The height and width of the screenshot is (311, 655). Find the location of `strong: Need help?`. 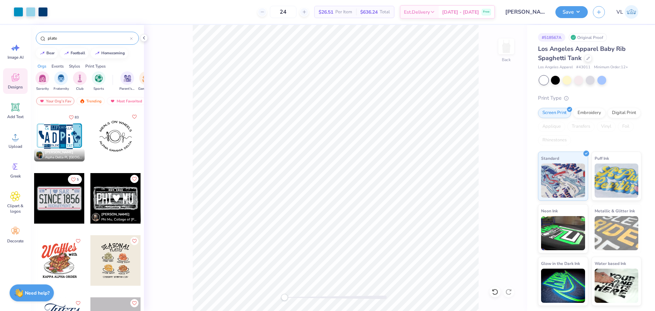

strong: Need help? is located at coordinates (37, 292).